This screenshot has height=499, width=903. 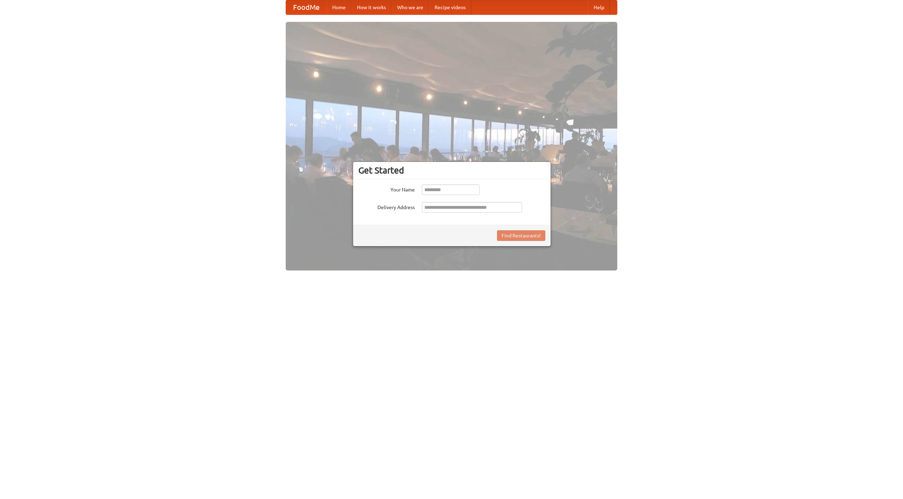 What do you see at coordinates (386, 189) in the screenshot?
I see `label: Your Name` at bounding box center [386, 189].